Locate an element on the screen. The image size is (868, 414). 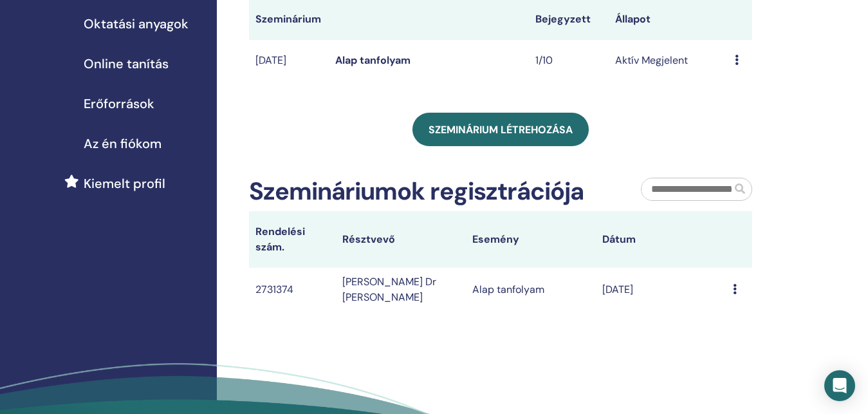
span: Szeminárium létrehozása is located at coordinates (500, 129).